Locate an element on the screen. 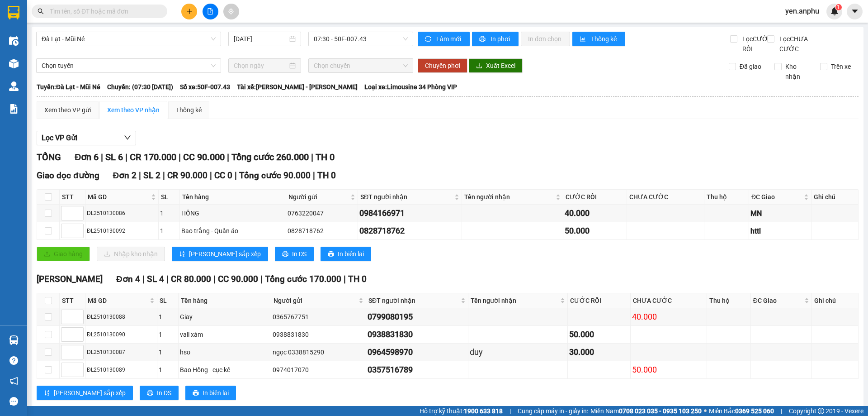 This screenshot has width=868, height=416. td: 0964598970 is located at coordinates (417, 352).